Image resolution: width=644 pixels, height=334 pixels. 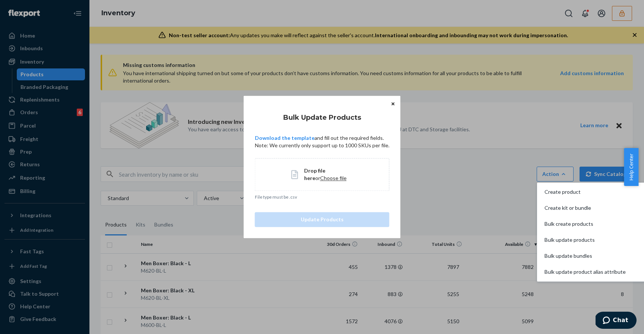 What do you see at coordinates (585, 241) in the screenshot?
I see `span: Bulk update products` at bounding box center [585, 241].